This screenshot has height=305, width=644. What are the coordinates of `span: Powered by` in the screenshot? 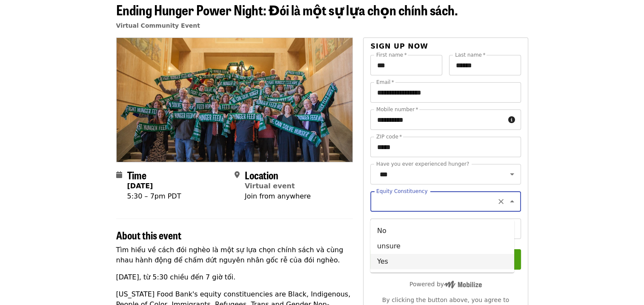 It's located at (446, 284).